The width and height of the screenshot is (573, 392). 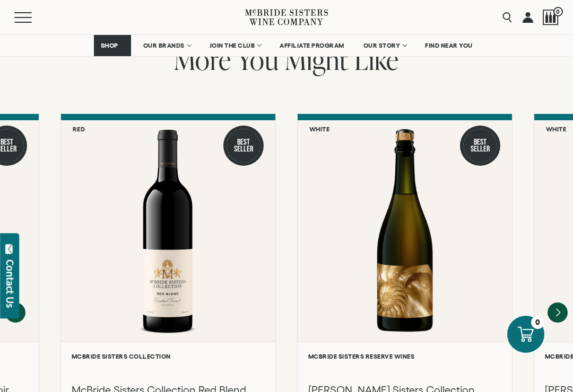 I want to click on span: You, so click(x=258, y=59).